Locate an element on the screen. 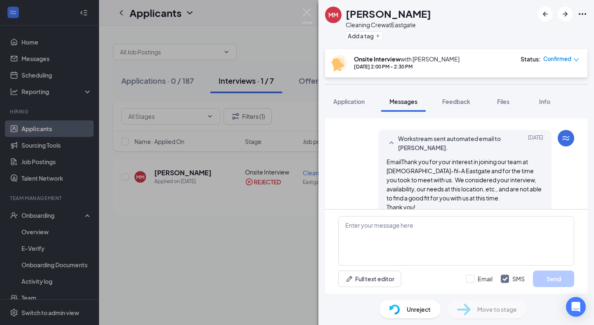 The width and height of the screenshot is (594, 325). svg: Plus is located at coordinates (378, 36).